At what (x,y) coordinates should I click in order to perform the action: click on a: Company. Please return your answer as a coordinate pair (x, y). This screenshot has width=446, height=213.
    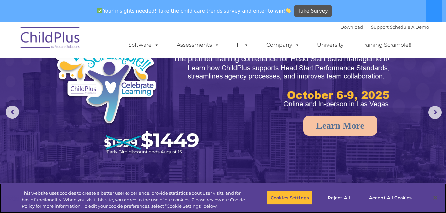
    Looking at the image, I should click on (283, 45).